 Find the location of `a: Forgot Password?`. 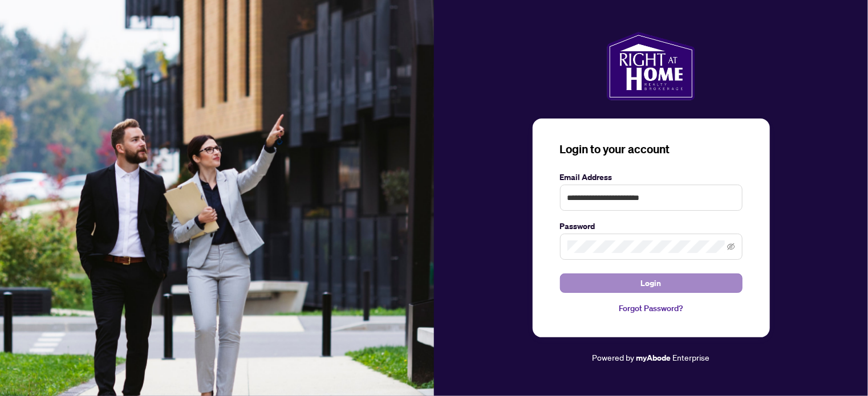

a: Forgot Password? is located at coordinates (652, 308).